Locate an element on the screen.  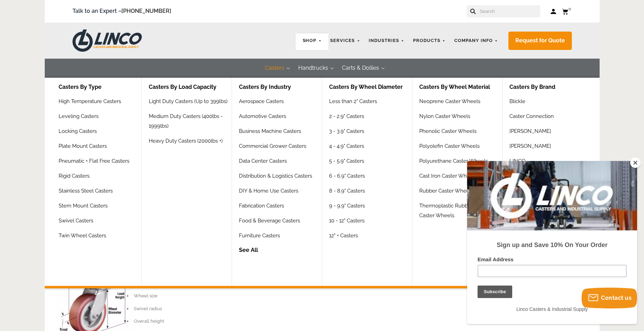
button: Carts & Dollies is located at coordinates (361, 68).